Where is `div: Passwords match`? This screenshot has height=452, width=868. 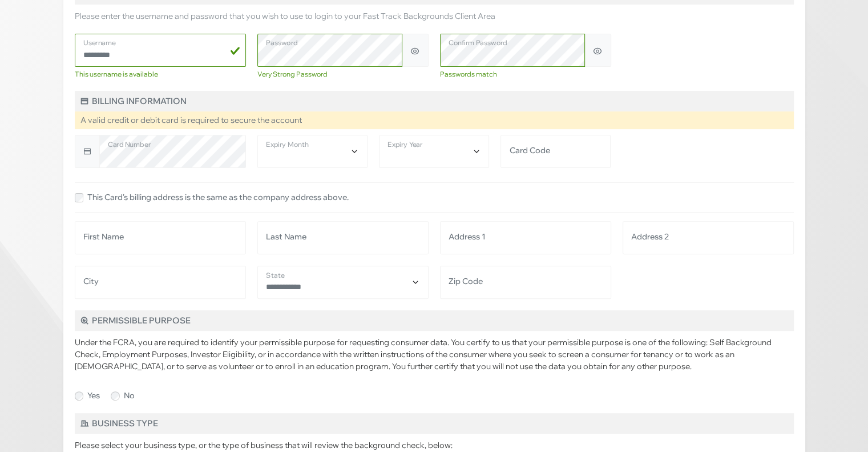 div: Passwords match is located at coordinates (526, 74).